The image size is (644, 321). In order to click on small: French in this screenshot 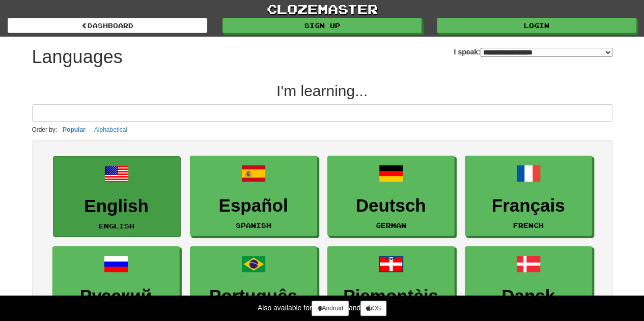, I will do `click(528, 225)`.